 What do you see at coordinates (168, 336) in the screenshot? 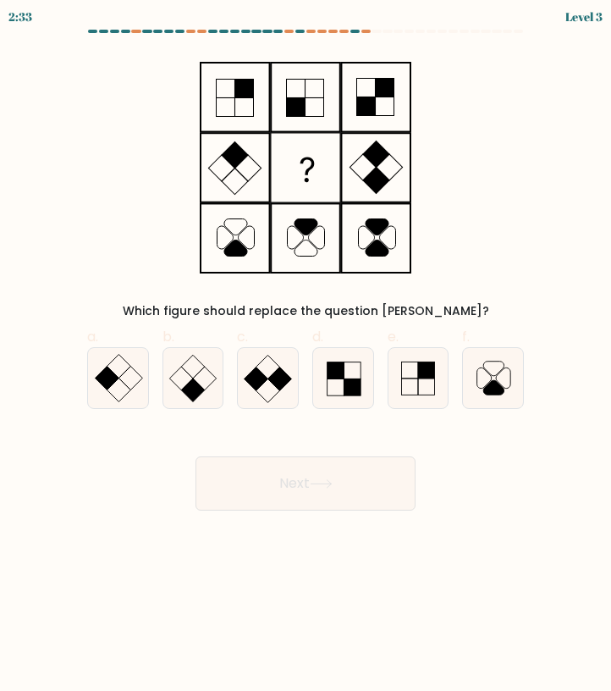
I see `span: b.` at bounding box center [168, 336].